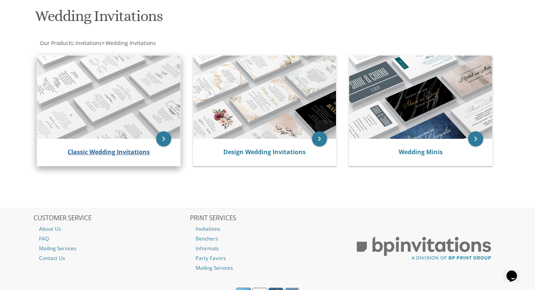 The height and width of the screenshot is (290, 535). I want to click on a: Wedding Invitations, so click(130, 43).